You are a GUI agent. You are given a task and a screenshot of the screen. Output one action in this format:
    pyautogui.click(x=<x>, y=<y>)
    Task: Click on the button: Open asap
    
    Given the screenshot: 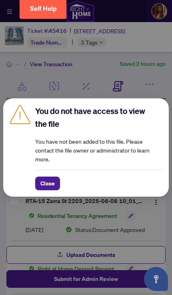 What is the action you would take?
    pyautogui.click(x=156, y=279)
    